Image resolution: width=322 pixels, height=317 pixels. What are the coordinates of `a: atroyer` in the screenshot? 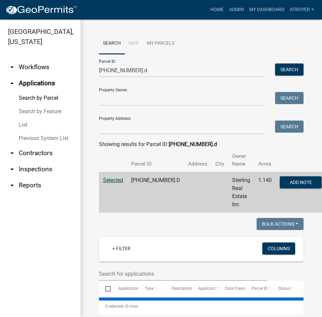 It's located at (302, 10).